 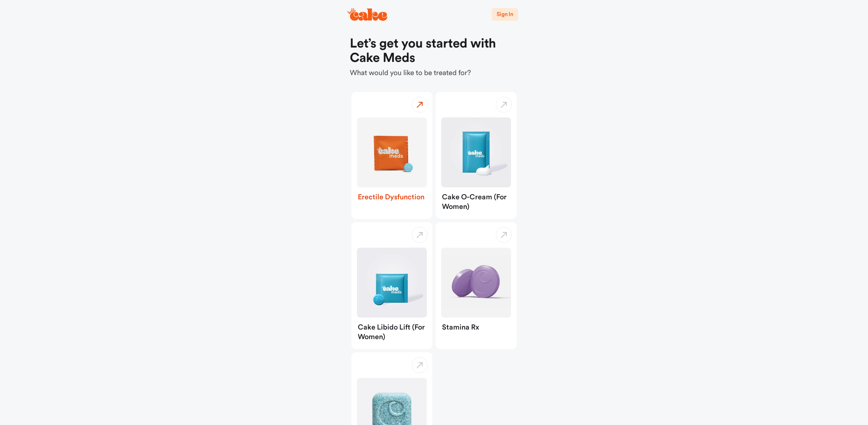 What do you see at coordinates (476, 152) in the screenshot?
I see `img: Cake O-Cream (for Women)` at bounding box center [476, 152].